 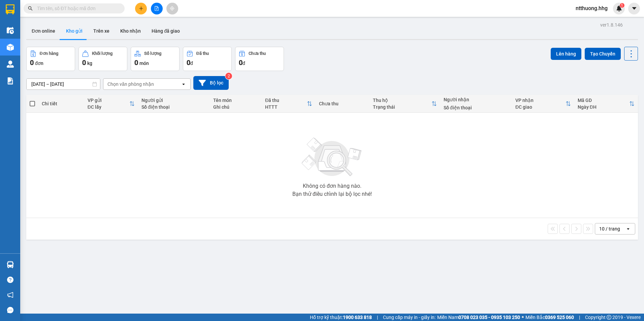 I want to click on div: HTTT, so click(x=286, y=107).